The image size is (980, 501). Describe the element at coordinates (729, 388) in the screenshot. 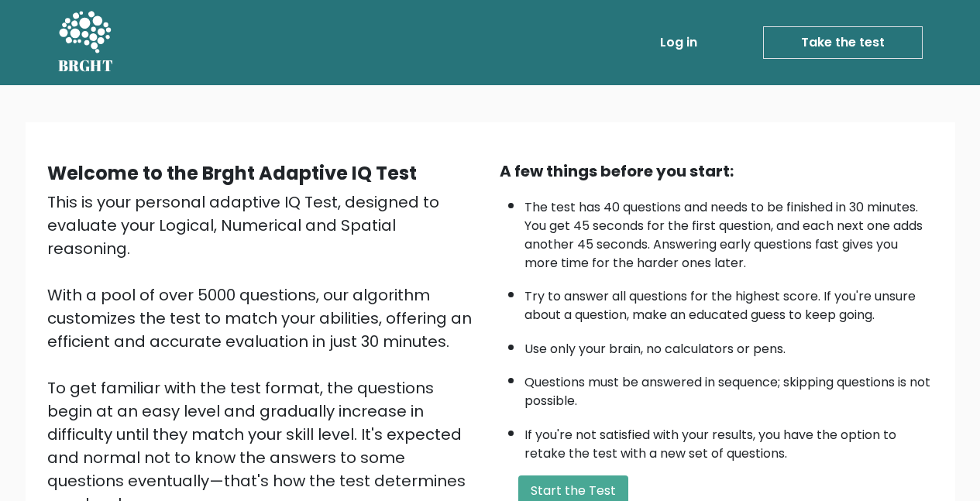

I see `li: Questions must be answered in sequence; skipping questions is not possible.` at that location.